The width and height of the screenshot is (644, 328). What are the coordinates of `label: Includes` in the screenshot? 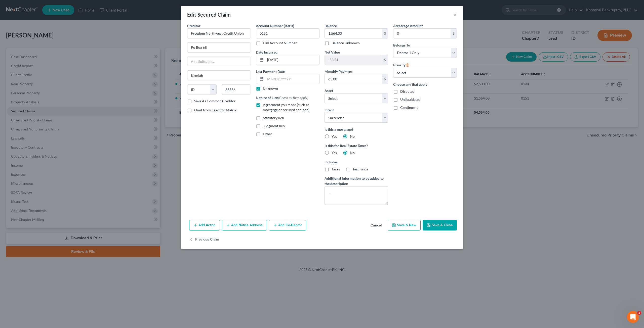 It's located at (356, 162).